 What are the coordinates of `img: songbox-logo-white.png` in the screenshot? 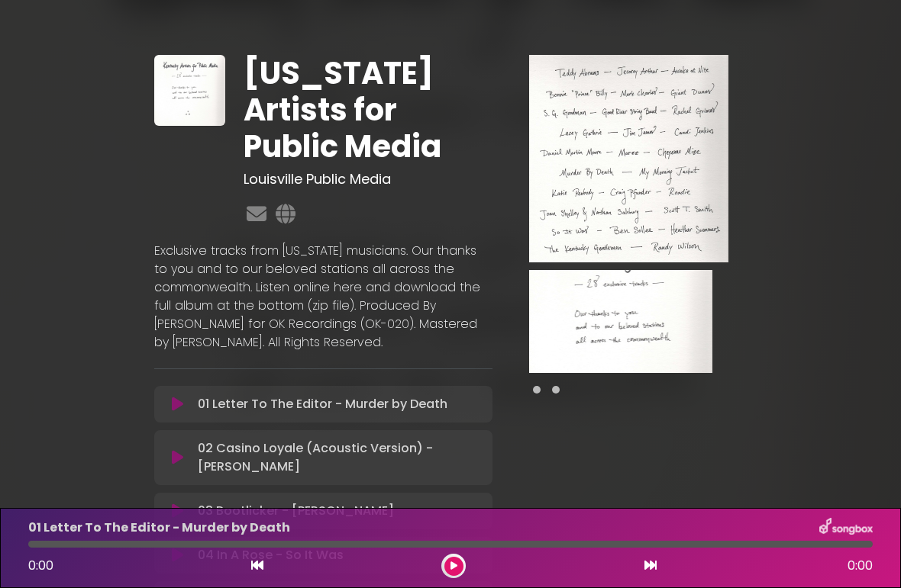 It's located at (846, 528).